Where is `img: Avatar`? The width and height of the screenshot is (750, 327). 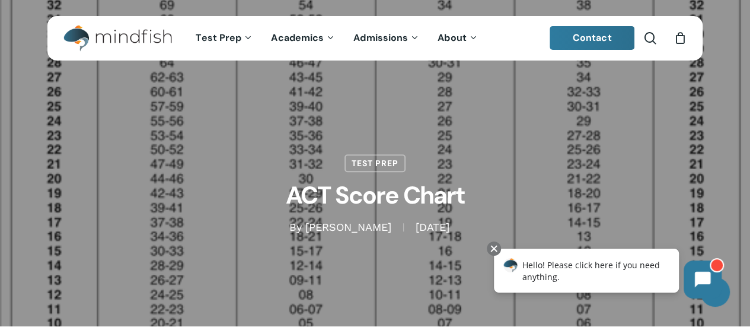
img: Avatar is located at coordinates (29, 26).